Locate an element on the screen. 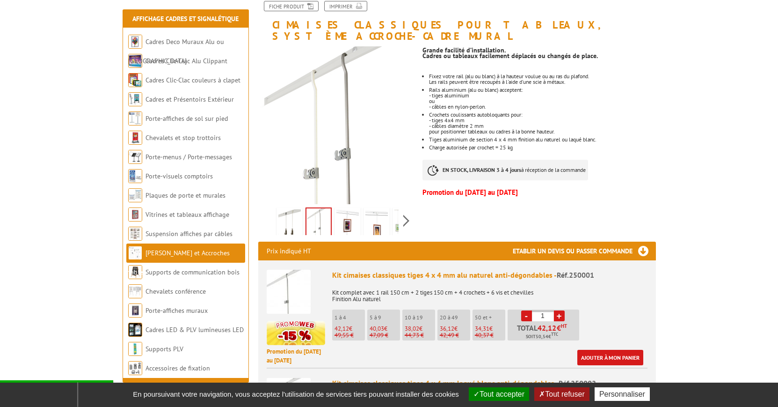  sup: TTC is located at coordinates (555, 334).